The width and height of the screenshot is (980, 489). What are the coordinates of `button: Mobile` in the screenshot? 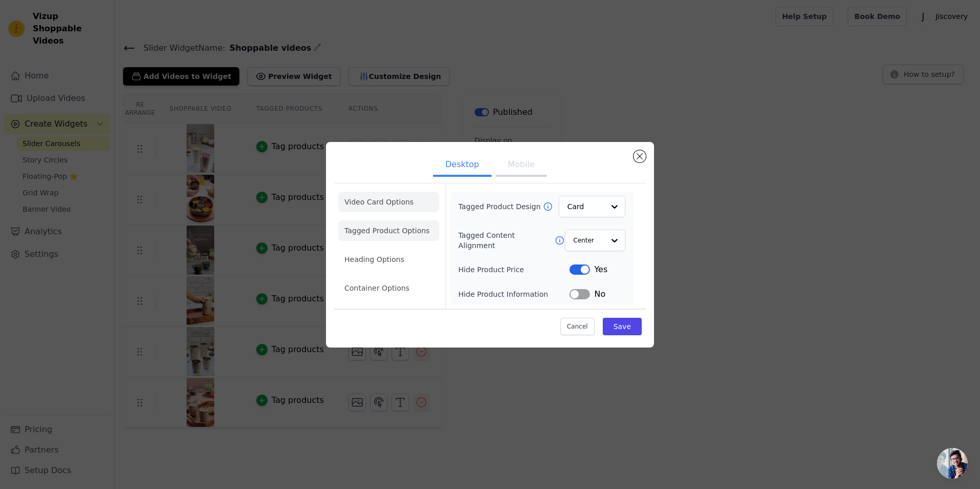 It's located at (521, 166).